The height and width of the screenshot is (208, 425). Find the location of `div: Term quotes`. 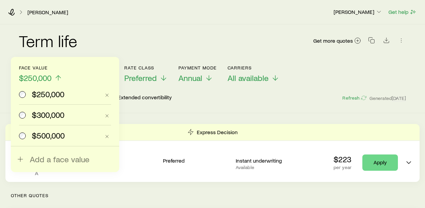

div: Term quotes is located at coordinates (212, 153).